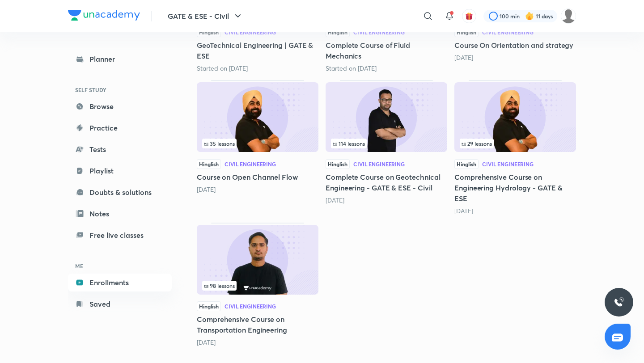 The height and width of the screenshot is (363, 644). What do you see at coordinates (120, 282) in the screenshot?
I see `a: Enrollments` at bounding box center [120, 282].